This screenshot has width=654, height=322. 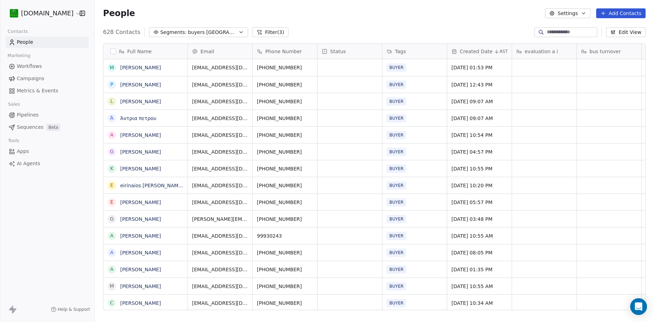 I want to click on span: Marketing, so click(x=19, y=56).